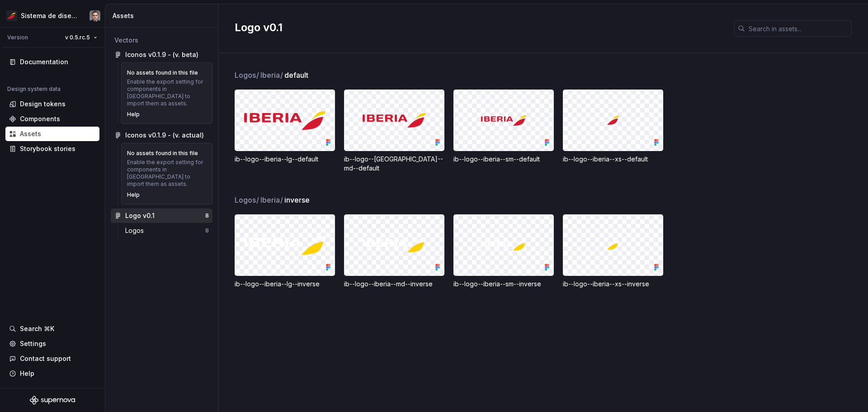  What do you see at coordinates (613, 159) in the screenshot?
I see `div: ib--logo--iberia--xs--default` at bounding box center [613, 159].